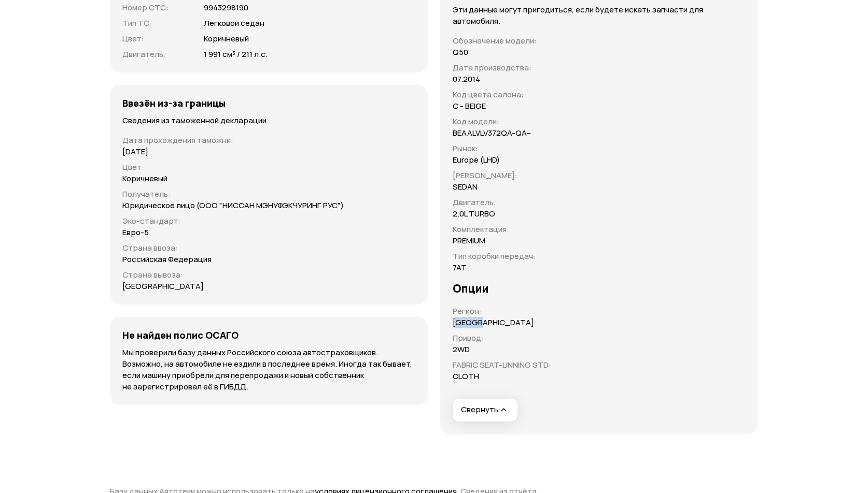  I want to click on p: Дата прохождения таможни :, so click(268, 140).